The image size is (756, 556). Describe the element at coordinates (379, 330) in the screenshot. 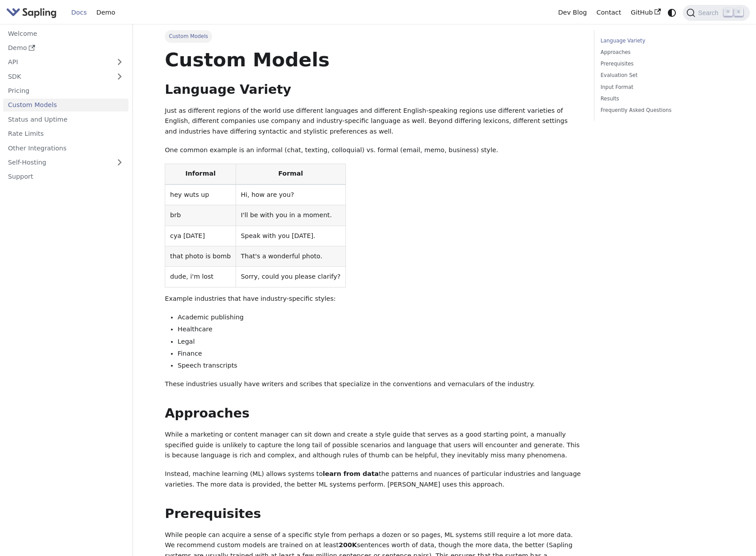

I see `li: Healthcare` at that location.